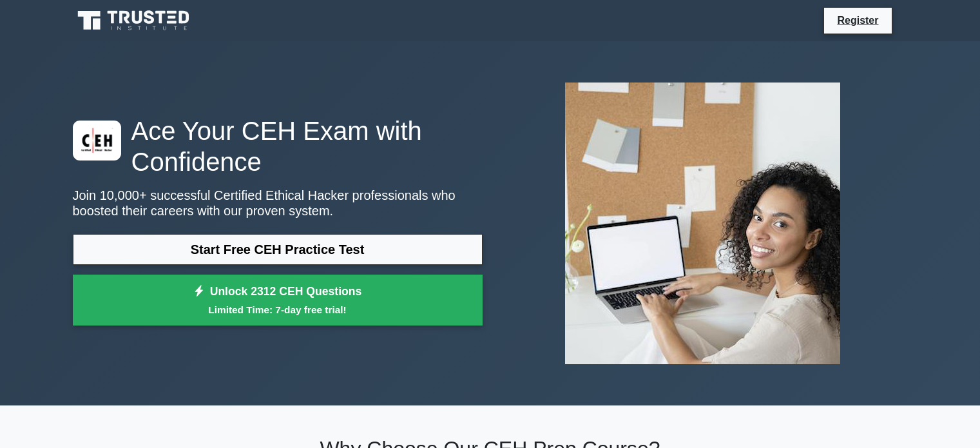 Image resolution: width=980 pixels, height=448 pixels. What do you see at coordinates (278, 309) in the screenshot?
I see `small: Limited Time: 7-day free trial!` at bounding box center [278, 309].